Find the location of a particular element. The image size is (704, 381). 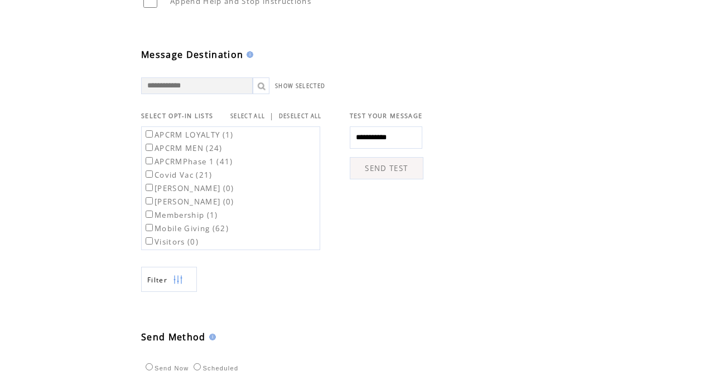

img: filters.png is located at coordinates (178, 280).